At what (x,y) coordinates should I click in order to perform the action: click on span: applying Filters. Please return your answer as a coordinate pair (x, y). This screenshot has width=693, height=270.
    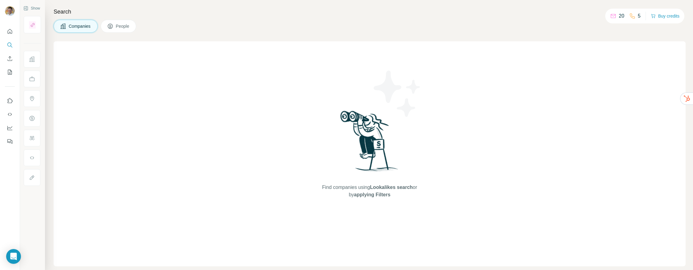
    Looking at the image, I should click on (372, 194).